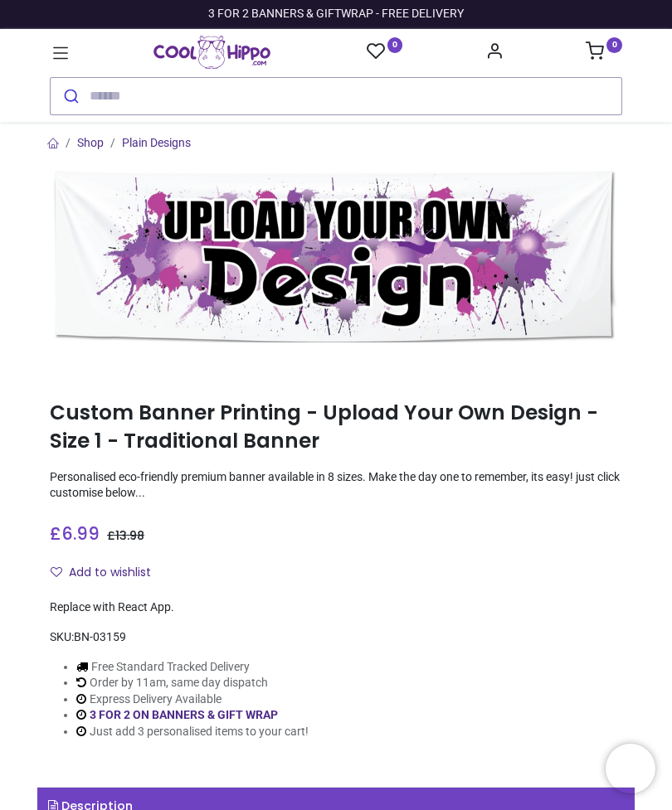 This screenshot has height=810, width=672. Describe the element at coordinates (193, 684) in the screenshot. I see `li: Order by 11am, same day dispatch` at that location.